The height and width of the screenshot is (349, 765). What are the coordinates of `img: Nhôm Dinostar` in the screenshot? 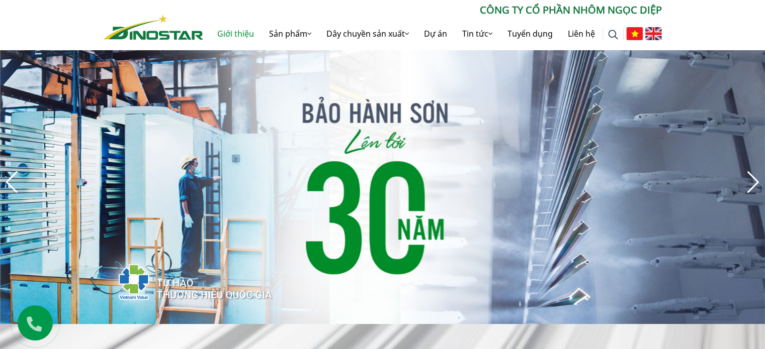 It's located at (153, 27).